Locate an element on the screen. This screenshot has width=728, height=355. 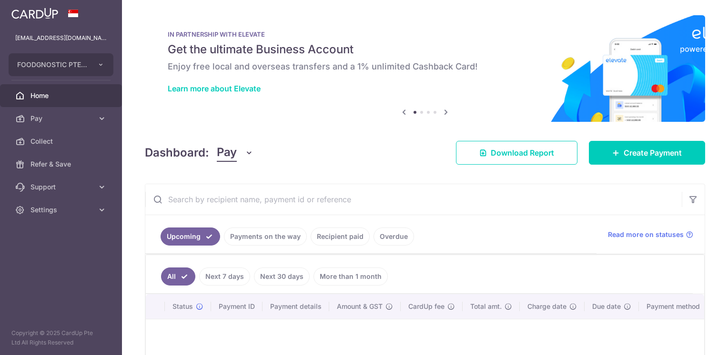
a: Next 7 days is located at coordinates (224, 277).